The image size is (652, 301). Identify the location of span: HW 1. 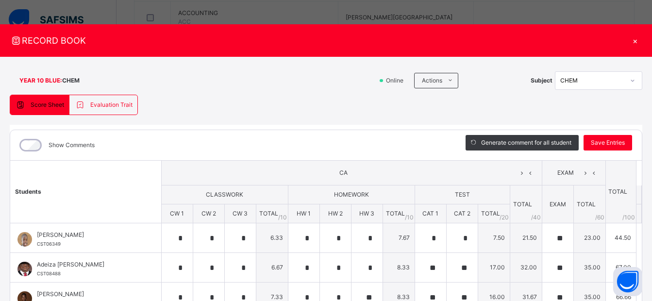
(304, 213).